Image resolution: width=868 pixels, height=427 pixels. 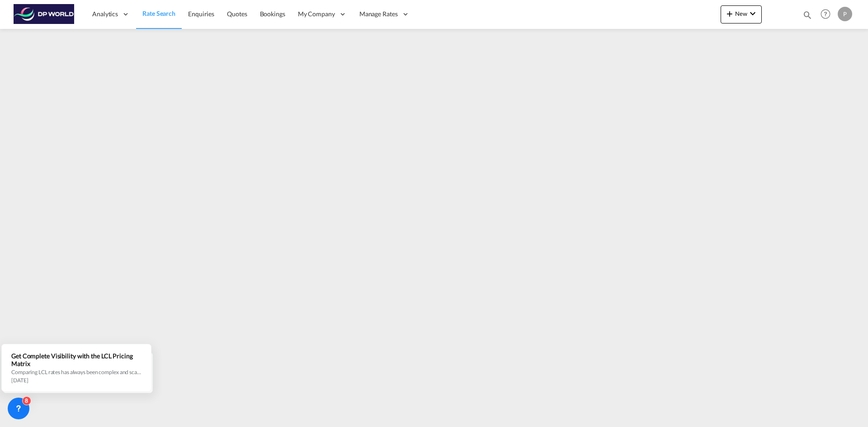 I want to click on md-icon: icon-plus 400-fg, so click(x=730, y=14).